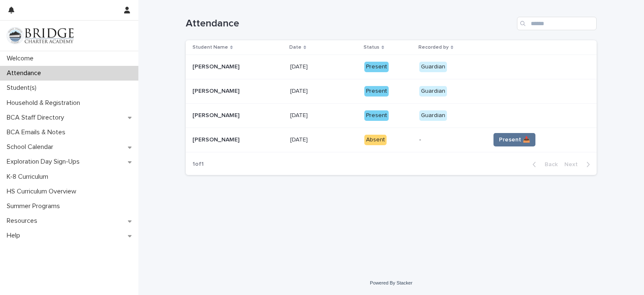 The width and height of the screenshot is (644, 295). What do you see at coordinates (371, 47) in the screenshot?
I see `p: Status` at bounding box center [371, 47].